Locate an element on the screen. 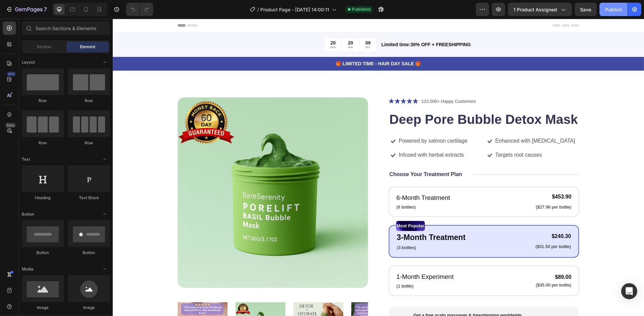 The width and height of the screenshot is (644, 316). span: Save is located at coordinates (586, 9).